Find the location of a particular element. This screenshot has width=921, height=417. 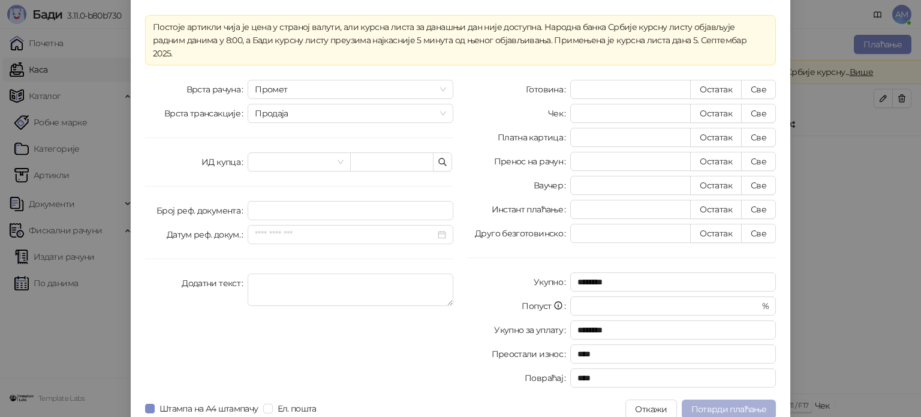

div: Постоје артикли чија је цена у страној валути, али курсна листа за данашњи дан није доступна. Нар... is located at coordinates (461, 40).